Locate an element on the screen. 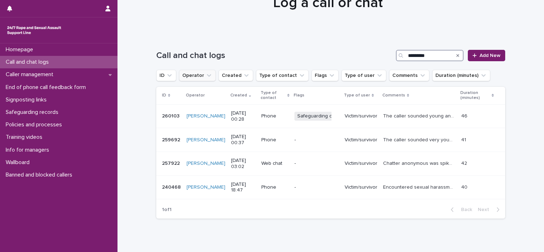 This screenshot has height=252, width=544. p: Caller management is located at coordinates (31, 74).